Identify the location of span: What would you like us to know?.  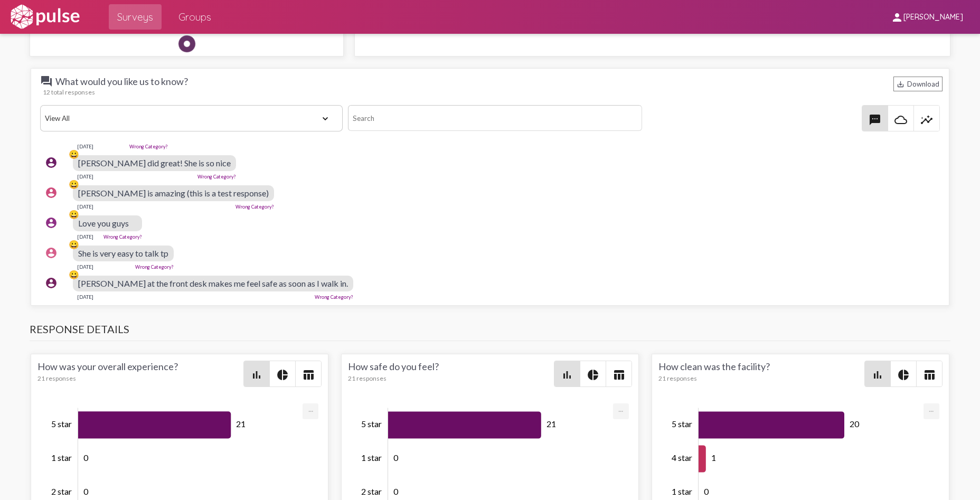
(119, 81).